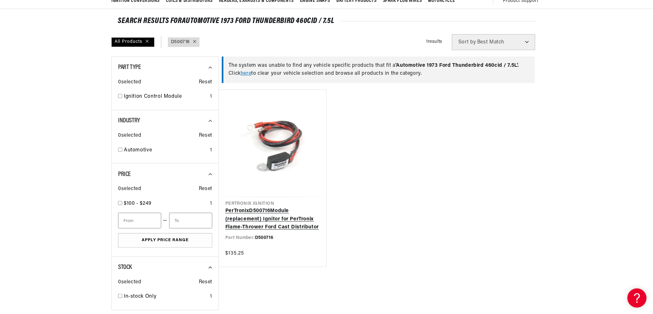 The image size is (653, 314). I want to click on a: here, so click(246, 73).